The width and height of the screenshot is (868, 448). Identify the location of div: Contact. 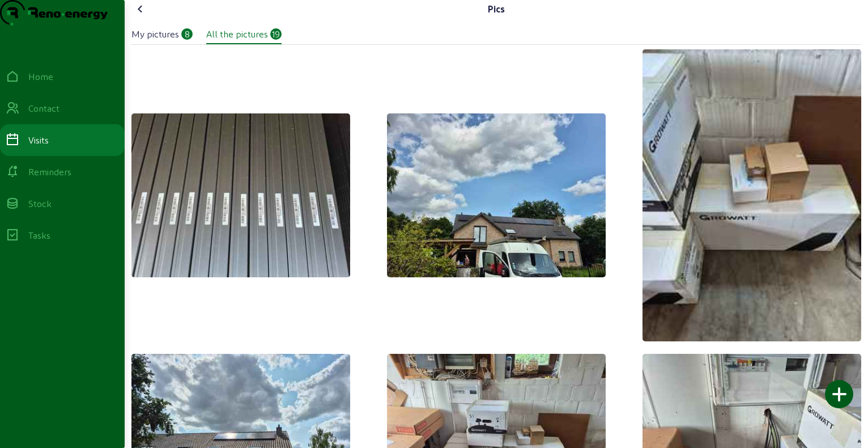
(43, 108).